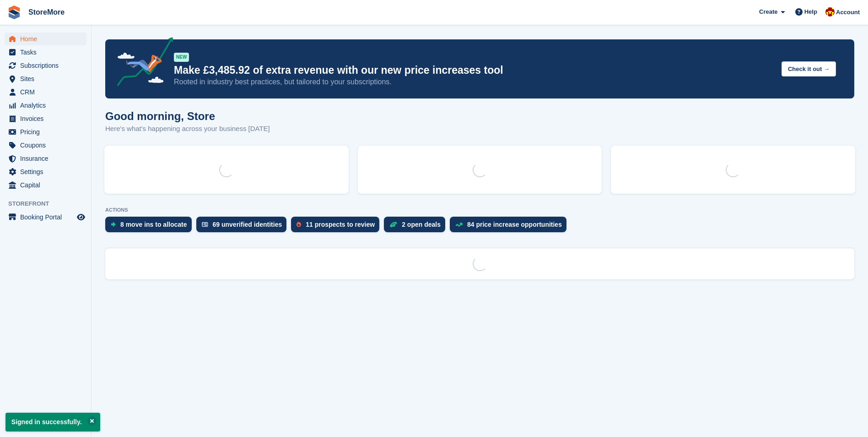 This screenshot has width=868, height=437. I want to click on div: 8 move ins to allocate, so click(154, 224).